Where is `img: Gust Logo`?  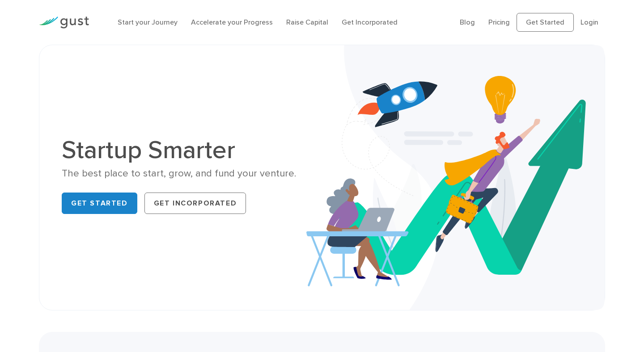 img: Gust Logo is located at coordinates (64, 22).